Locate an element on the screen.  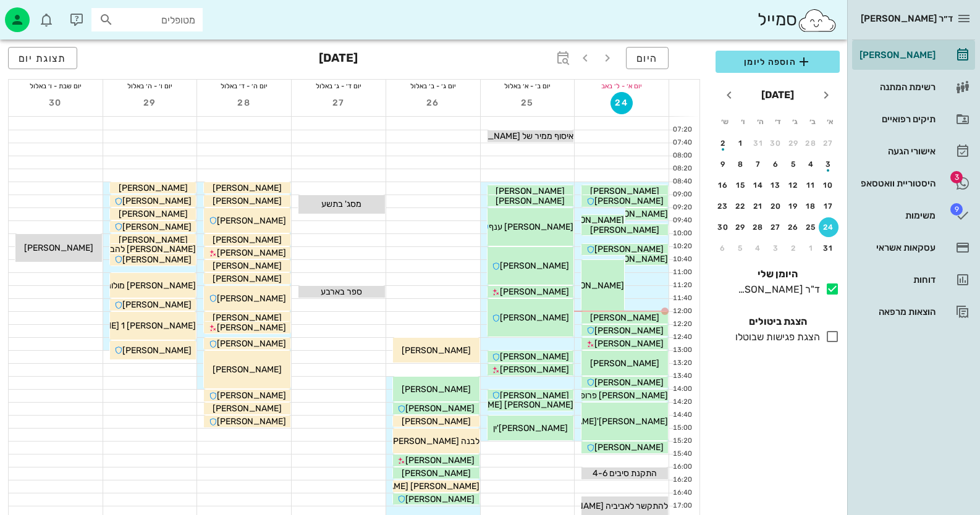
div: 09:20 is located at coordinates (682, 207).